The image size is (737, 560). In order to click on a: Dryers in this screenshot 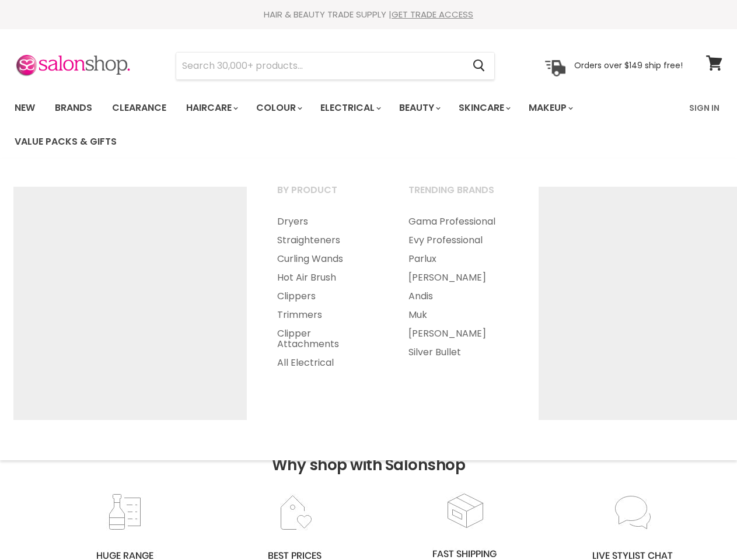, I will do `click(327, 222)`.